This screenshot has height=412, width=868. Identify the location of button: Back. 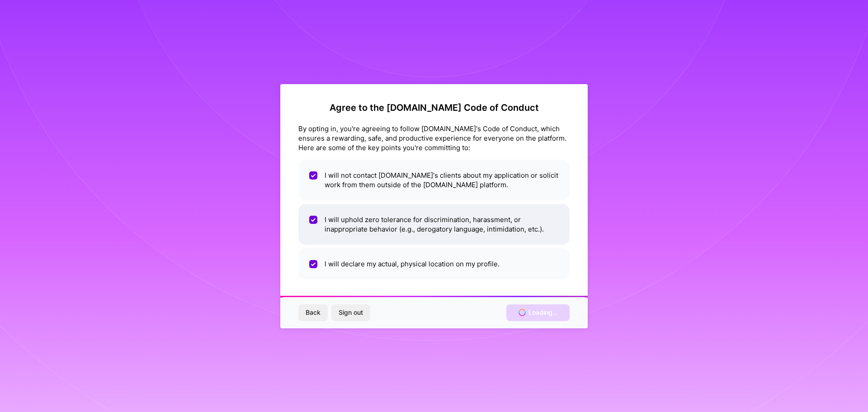
(313, 313).